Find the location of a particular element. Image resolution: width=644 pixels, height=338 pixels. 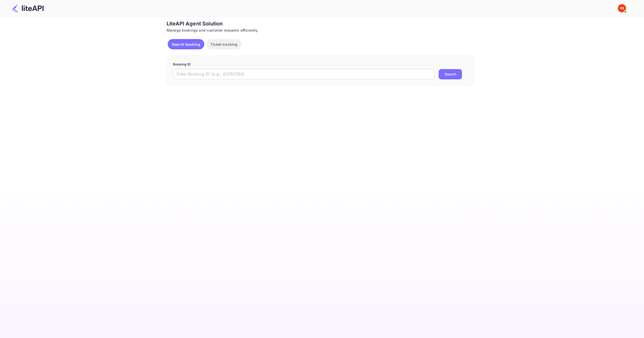

div: LiteAPI Agent Solution is located at coordinates (320, 23).